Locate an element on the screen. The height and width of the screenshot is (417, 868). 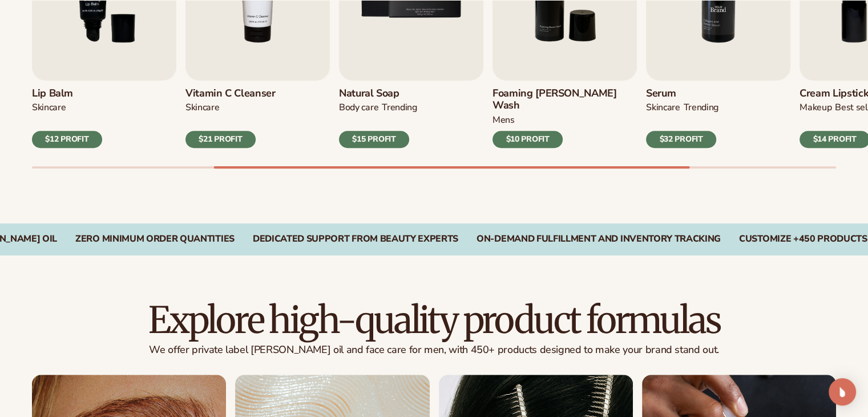
div: $15 PROFIT is located at coordinates (374, 140).